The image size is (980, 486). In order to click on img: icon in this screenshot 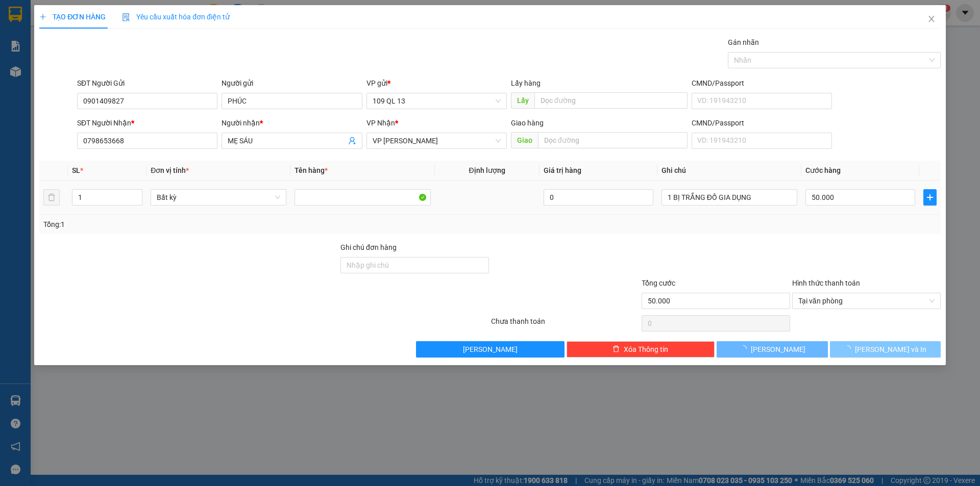, I will do `click(126, 17)`.